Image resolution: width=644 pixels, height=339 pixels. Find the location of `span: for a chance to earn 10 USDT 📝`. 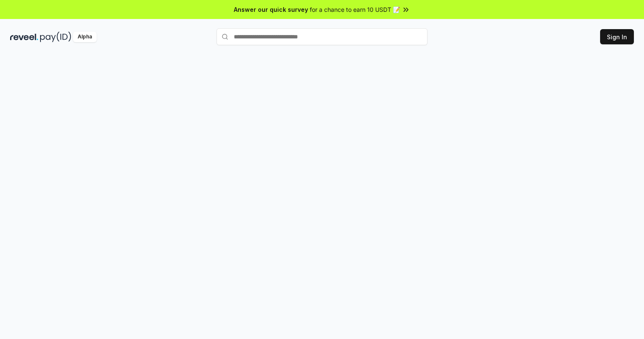

span: for a chance to earn 10 USDT 📝 is located at coordinates (355, 9).